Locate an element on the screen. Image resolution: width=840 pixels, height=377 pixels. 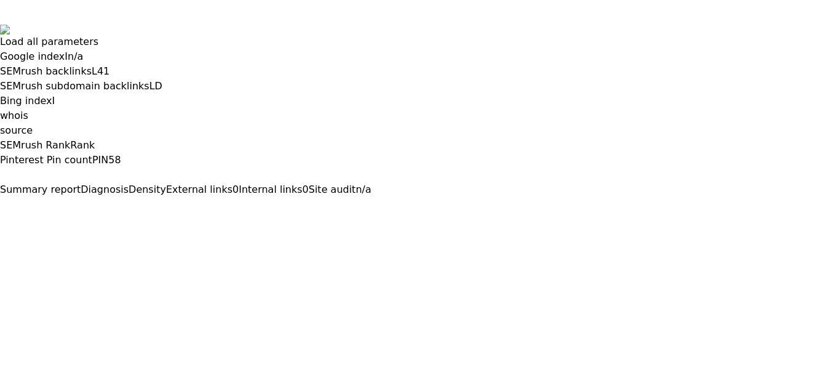
span: n/a is located at coordinates (363, 189).